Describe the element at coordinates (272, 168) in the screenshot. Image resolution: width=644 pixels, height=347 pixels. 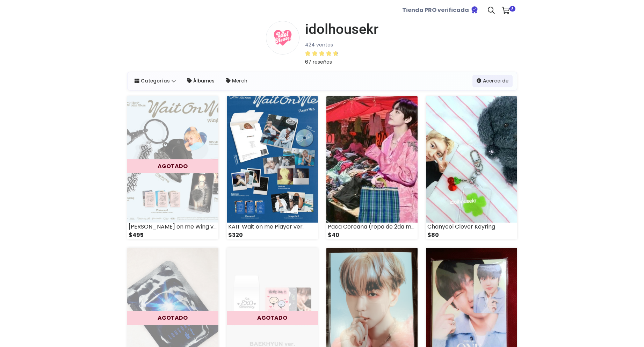
I see `a: KAIT Wait on me Player ver. $320` at that location.